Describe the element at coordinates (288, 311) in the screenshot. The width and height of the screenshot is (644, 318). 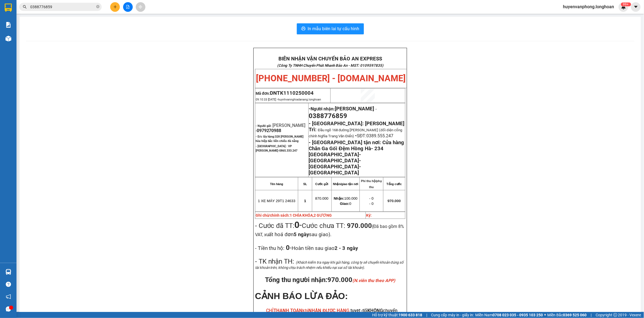
I see `strong: THANH TOÁN` at that location.